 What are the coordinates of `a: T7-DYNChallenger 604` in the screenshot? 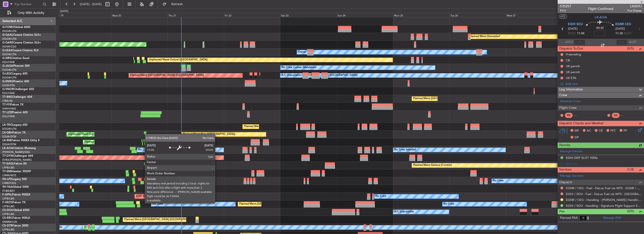 It's located at (18, 156).